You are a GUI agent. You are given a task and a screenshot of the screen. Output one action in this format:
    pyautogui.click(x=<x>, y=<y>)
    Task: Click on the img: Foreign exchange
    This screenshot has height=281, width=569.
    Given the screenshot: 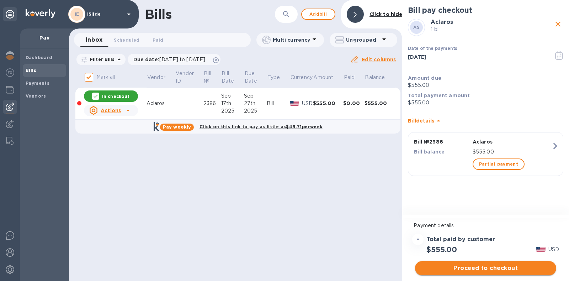 What is the action you would take?
    pyautogui.click(x=10, y=73)
    